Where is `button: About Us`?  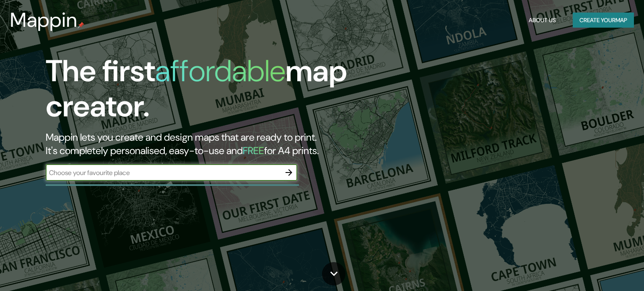
button: About Us is located at coordinates (542, 20).